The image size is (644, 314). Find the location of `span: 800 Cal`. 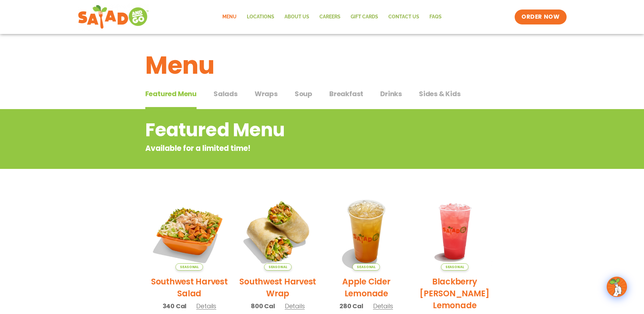

span: 800 Cal is located at coordinates (263, 306).